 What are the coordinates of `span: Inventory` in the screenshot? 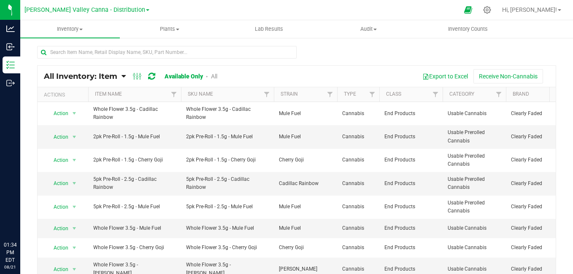 It's located at (70, 29).